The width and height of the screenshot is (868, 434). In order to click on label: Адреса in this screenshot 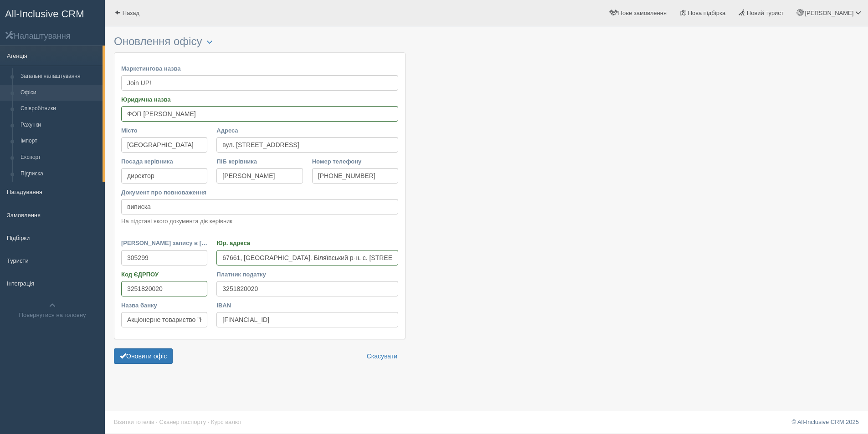, I will do `click(307, 130)`.